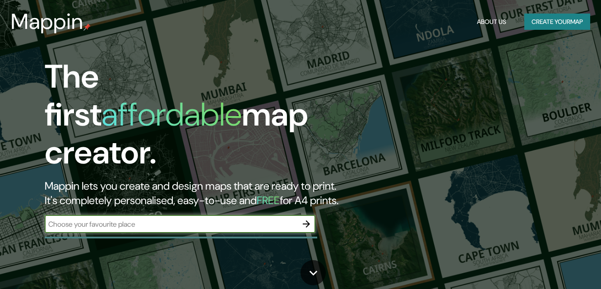 The image size is (601, 289). Describe the element at coordinates (87, 27) in the screenshot. I see `img: mappin-pin` at that location.